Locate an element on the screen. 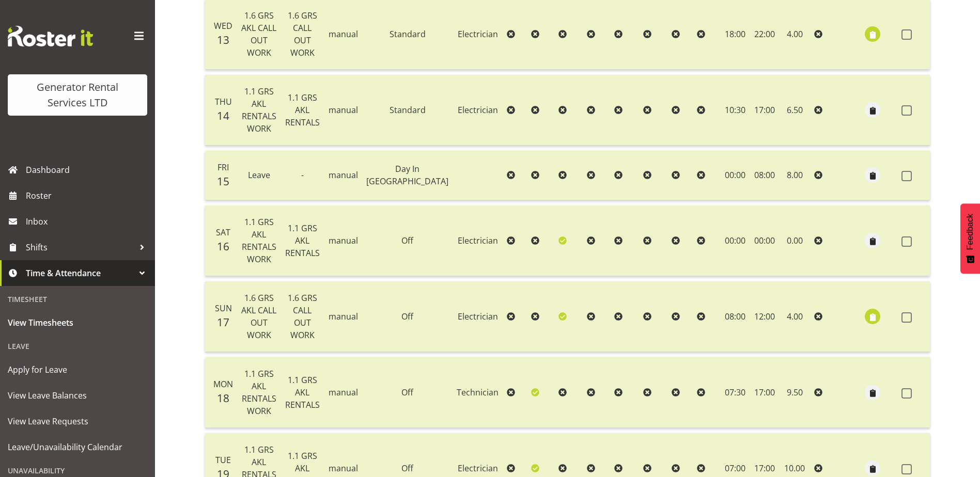  a: Leave/Unavailability Calendar is located at coordinates (78, 448).